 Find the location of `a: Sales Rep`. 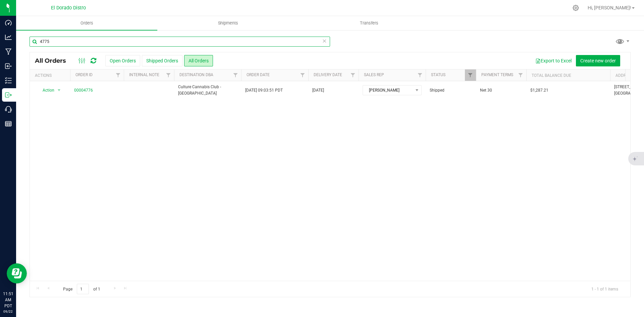

a: Sales Rep is located at coordinates (374, 74).